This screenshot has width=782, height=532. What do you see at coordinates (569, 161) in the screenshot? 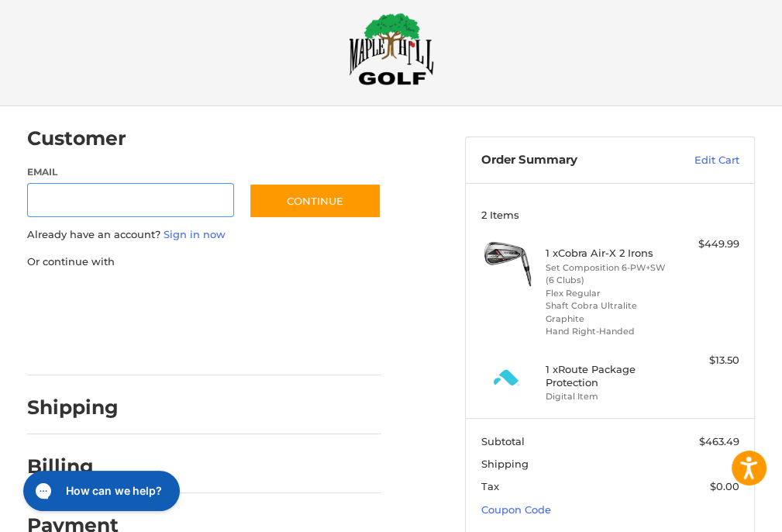
I see `h3: Order Summary` at bounding box center [569, 161].